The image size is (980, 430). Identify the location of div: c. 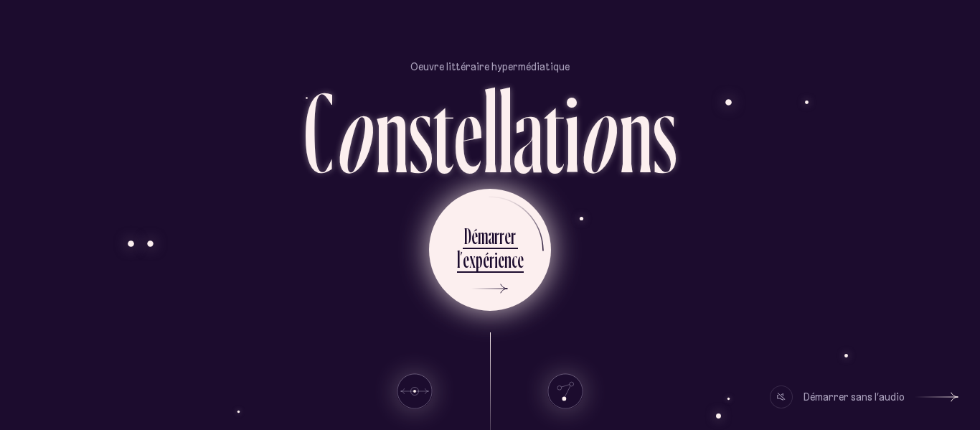
(514, 259).